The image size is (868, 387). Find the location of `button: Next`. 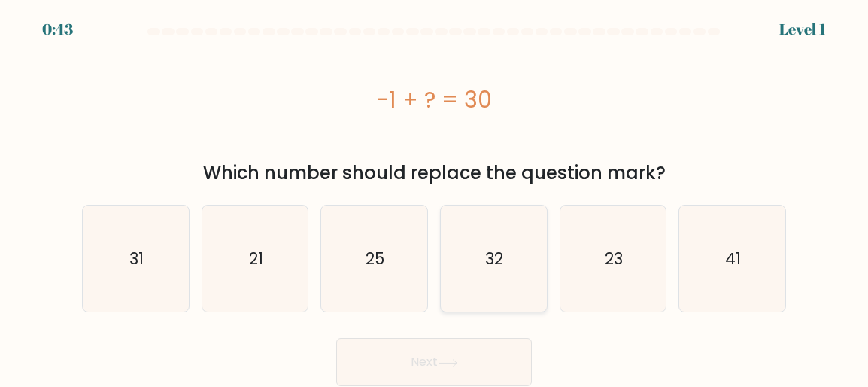

button: Next is located at coordinates (434, 362).